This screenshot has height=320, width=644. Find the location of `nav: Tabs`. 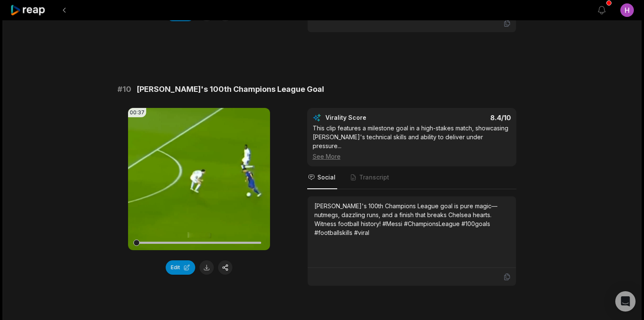

nav: Tabs is located at coordinates (412, 178).